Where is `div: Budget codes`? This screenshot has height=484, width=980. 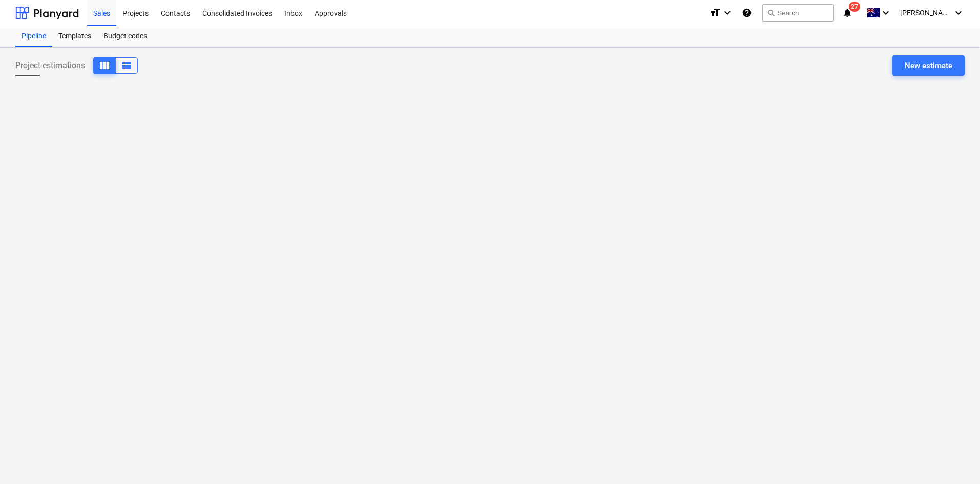
div: Budget codes is located at coordinates (125, 36).